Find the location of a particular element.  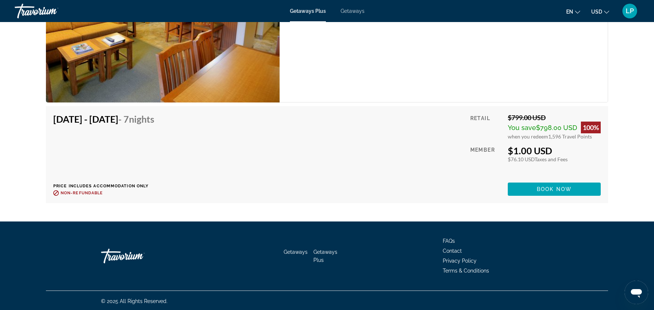

a: Travorium is located at coordinates (51, 11).